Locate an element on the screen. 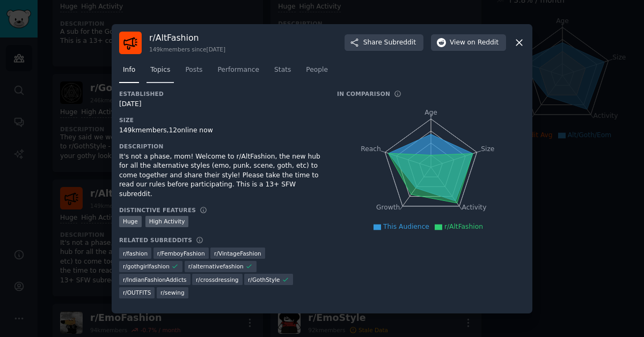 The height and width of the screenshot is (337, 644). span: This Audience is located at coordinates (406, 227).